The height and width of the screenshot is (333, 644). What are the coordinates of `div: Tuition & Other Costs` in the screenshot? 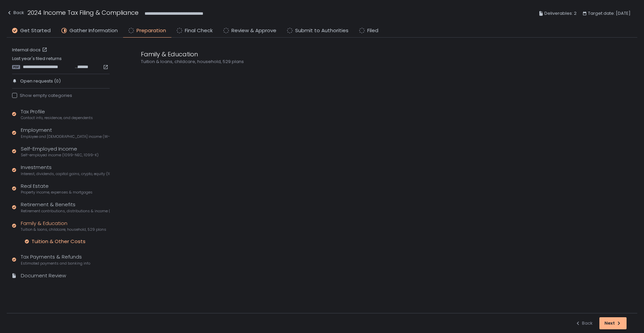 It's located at (58, 241).